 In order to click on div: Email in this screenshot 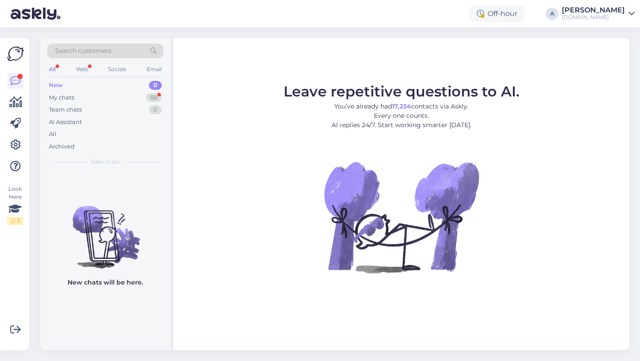, I will do `click(154, 69)`.